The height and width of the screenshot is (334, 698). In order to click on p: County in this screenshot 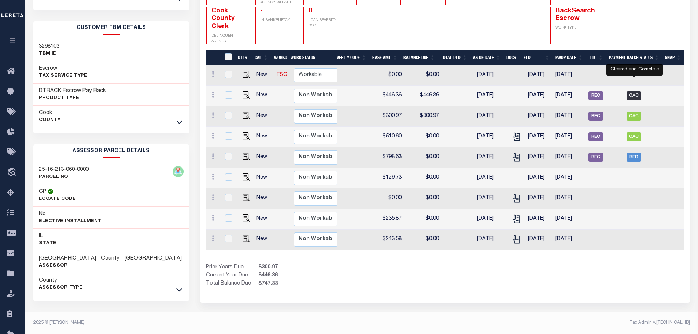, I will do `click(49, 120)`.